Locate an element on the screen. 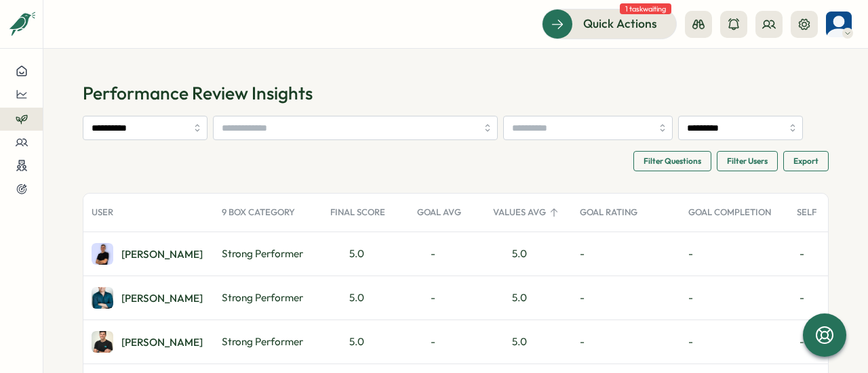  span: Filter Questions is located at coordinates (672, 161).